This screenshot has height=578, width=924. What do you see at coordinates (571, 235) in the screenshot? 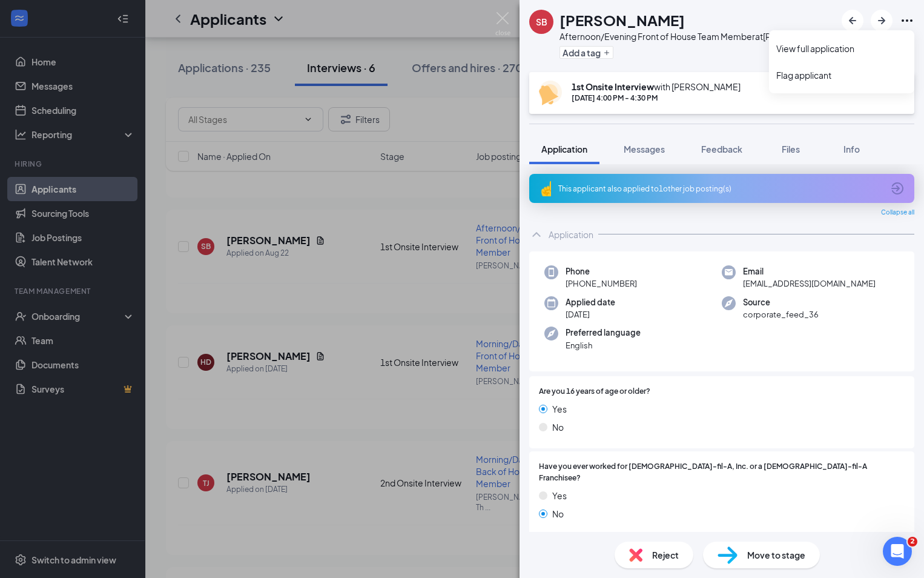
I see `div: Application` at bounding box center [571, 235].